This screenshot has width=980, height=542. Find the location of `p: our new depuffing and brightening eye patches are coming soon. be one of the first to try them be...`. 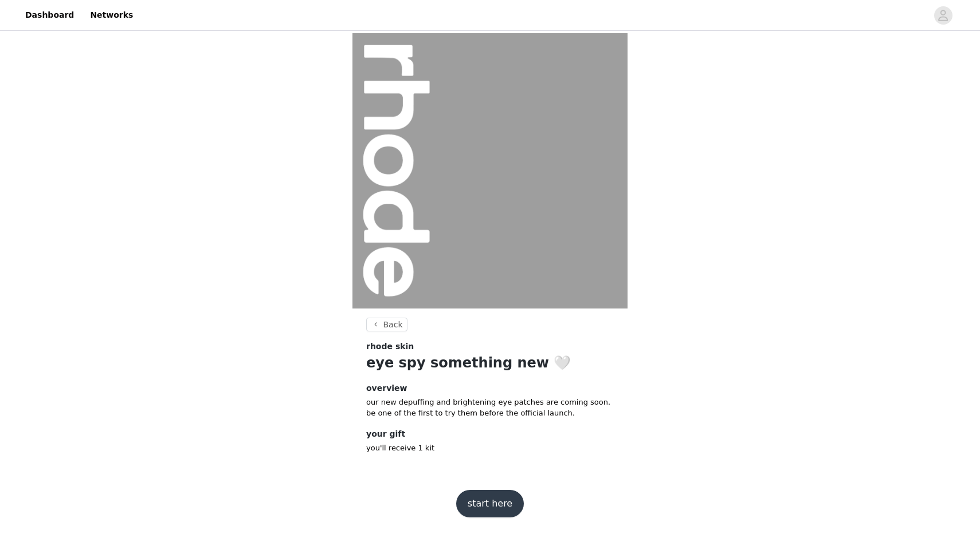

p: our new depuffing and brightening eye patches are coming soon. be one of the first to try them be... is located at coordinates (490, 407).